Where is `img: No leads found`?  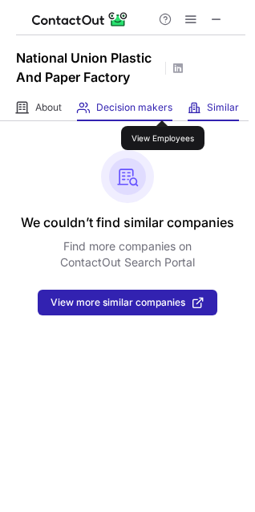 img: No leads found is located at coordinates (128, 176).